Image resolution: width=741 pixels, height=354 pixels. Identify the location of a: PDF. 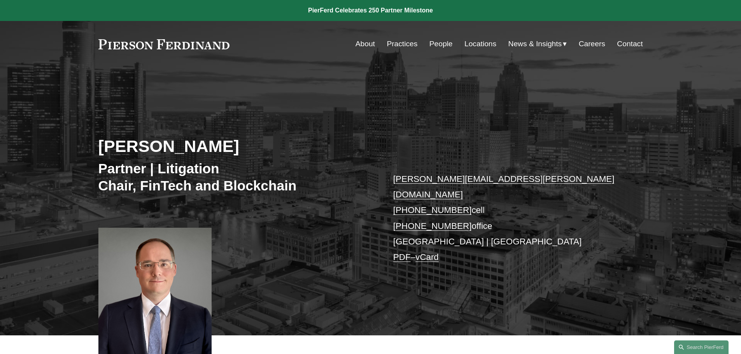
(402, 257).